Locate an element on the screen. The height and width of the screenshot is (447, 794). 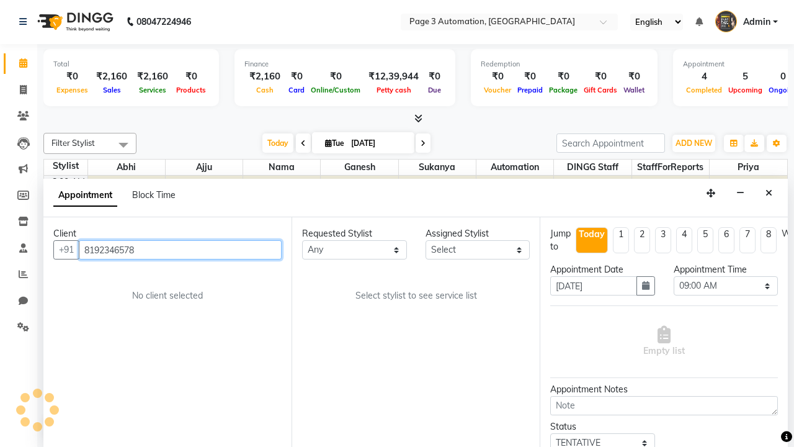
span: Cash is located at coordinates (265, 90).